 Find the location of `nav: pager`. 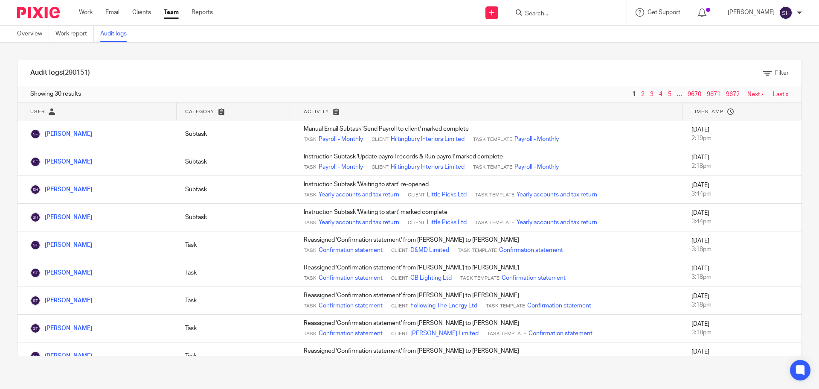

nav: pager is located at coordinates (709, 94).